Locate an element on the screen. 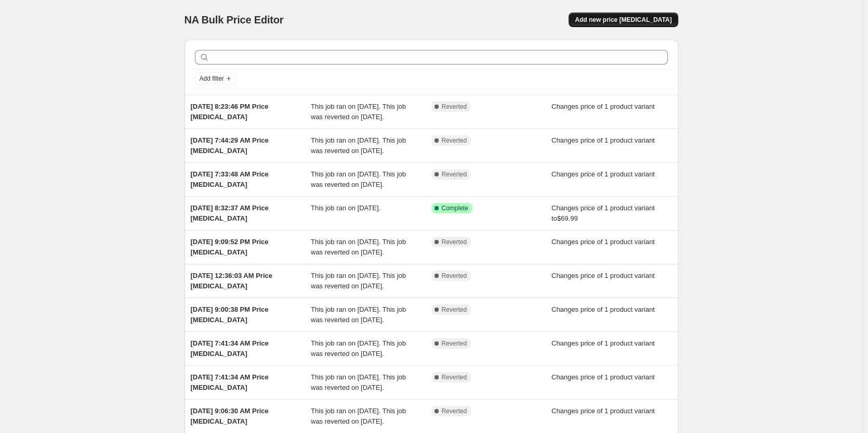 The height and width of the screenshot is (433, 868). button: Add filter is located at coordinates (216, 78).